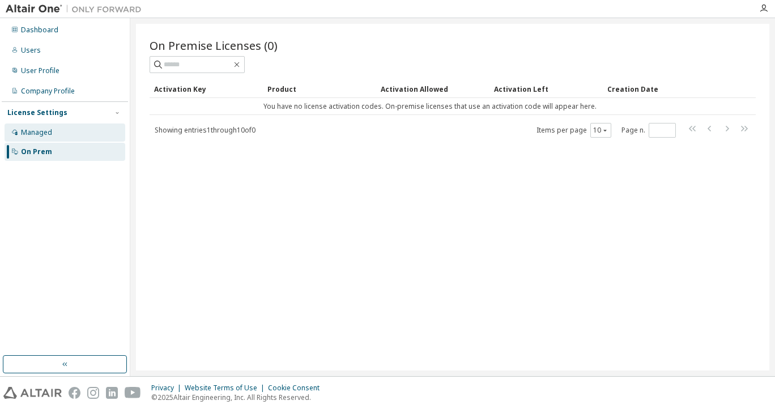 This screenshot has width=775, height=409. I want to click on div: Privacy, so click(168, 388).